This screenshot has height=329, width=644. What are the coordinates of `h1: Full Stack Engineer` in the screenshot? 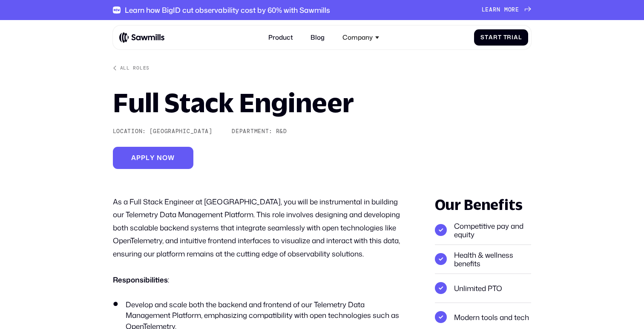 It's located at (234, 102).